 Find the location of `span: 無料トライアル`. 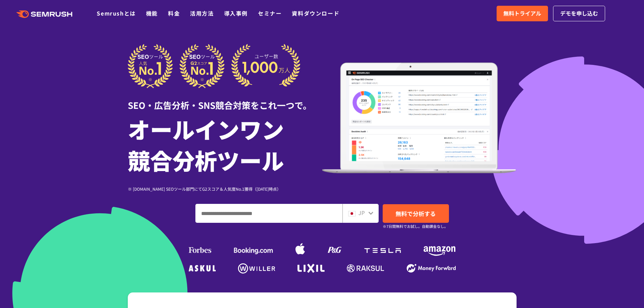

span: 無料トライアル is located at coordinates (523, 13).